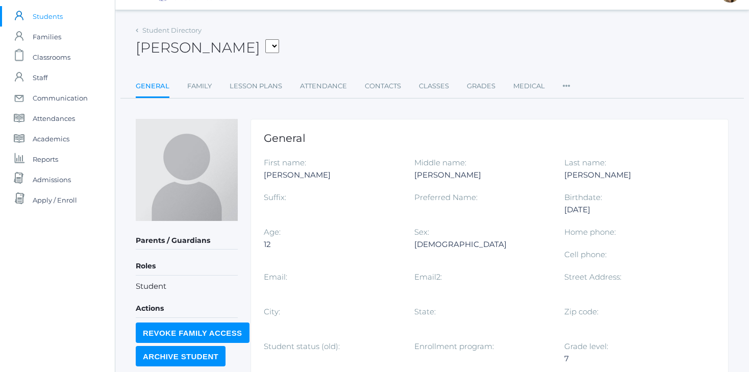 The height and width of the screenshot is (372, 749). Describe the element at coordinates (586, 346) in the screenshot. I see `label: Grade level:` at that location.